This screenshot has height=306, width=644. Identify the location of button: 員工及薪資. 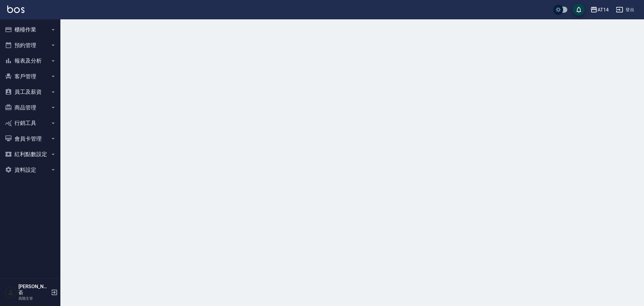
(30, 92).